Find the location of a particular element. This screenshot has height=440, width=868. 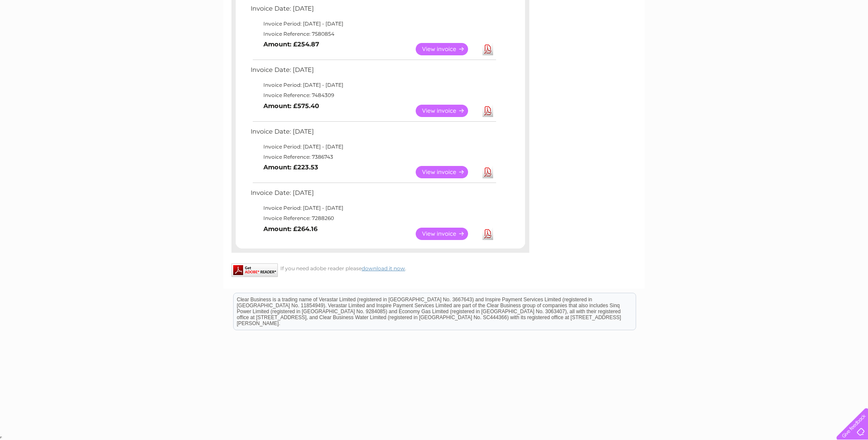

div: If you need adobe reader please . is located at coordinates (380, 267).